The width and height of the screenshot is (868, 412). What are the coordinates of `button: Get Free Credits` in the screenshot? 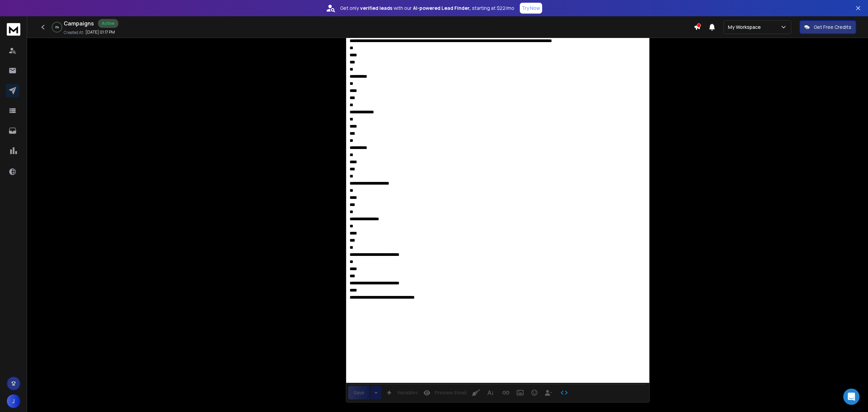 It's located at (827, 27).